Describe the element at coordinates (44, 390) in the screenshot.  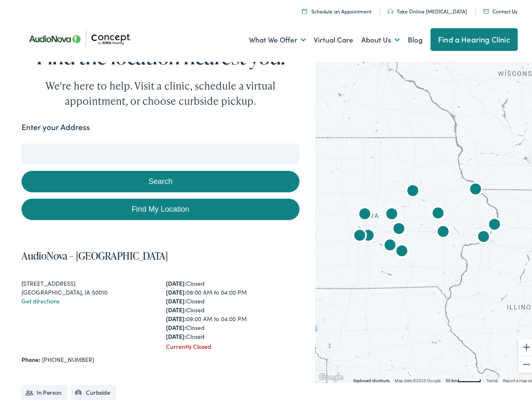
I see `li: In Person` at that location.